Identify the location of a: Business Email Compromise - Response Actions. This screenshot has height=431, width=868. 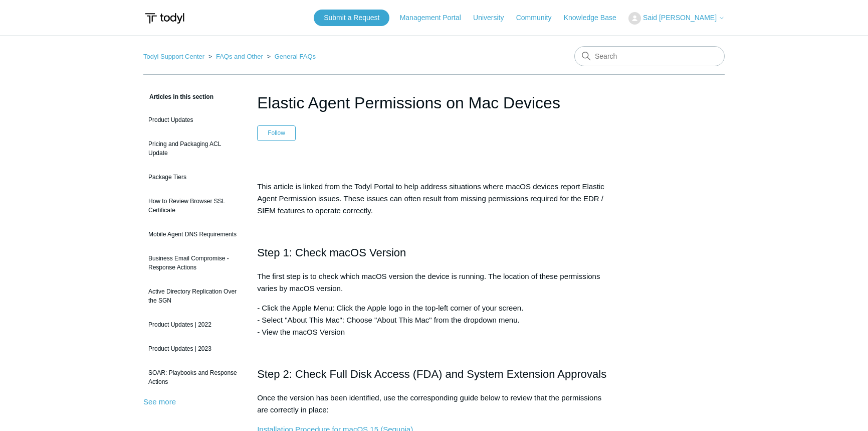
(193, 263).